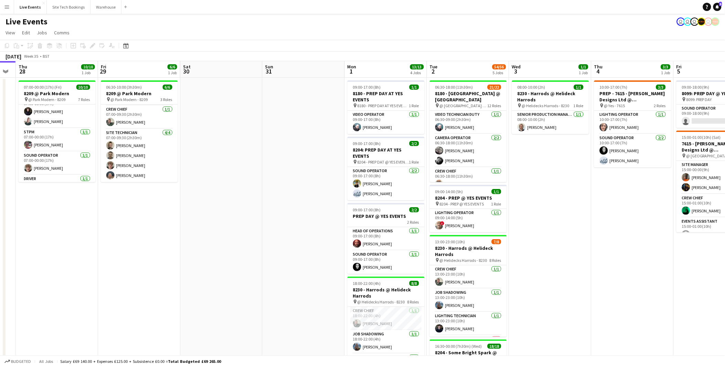  What do you see at coordinates (42, 33) in the screenshot?
I see `a: Jobs` at bounding box center [42, 33].